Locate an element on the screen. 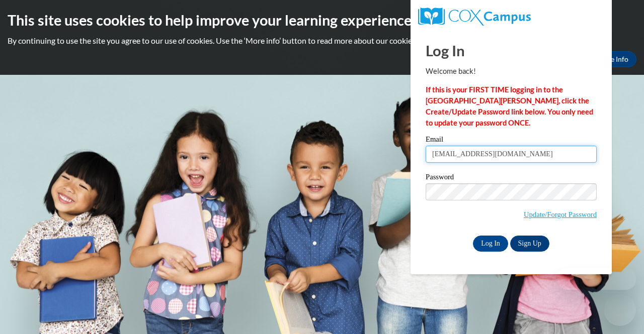 This screenshot has width=644, height=334. label: Password is located at coordinates (511, 178).